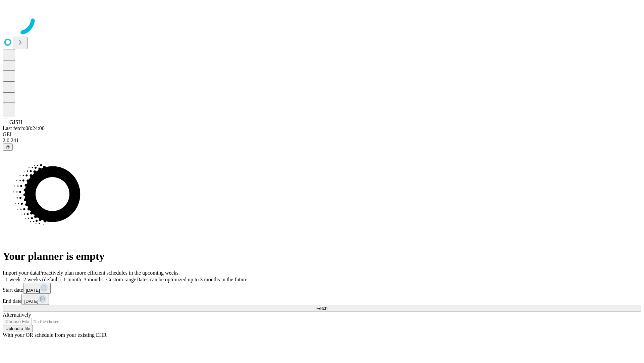 The image size is (644, 363). I want to click on span: With your OR schedule from your existing EHR, so click(55, 335).